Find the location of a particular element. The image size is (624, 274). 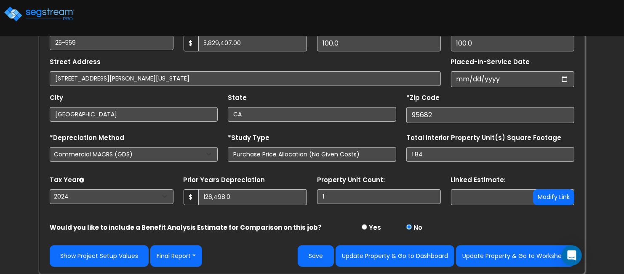

label: Yes is located at coordinates (375, 227).